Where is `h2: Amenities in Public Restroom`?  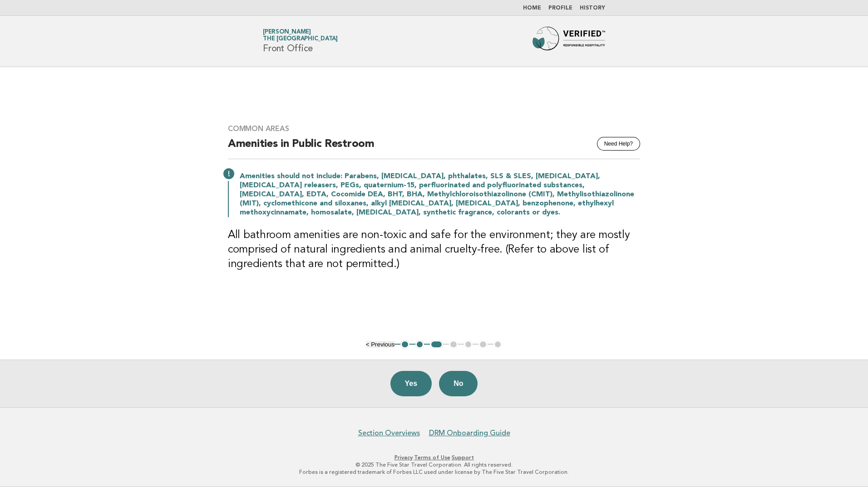
h2: Amenities in Public Restroom is located at coordinates (434, 148).